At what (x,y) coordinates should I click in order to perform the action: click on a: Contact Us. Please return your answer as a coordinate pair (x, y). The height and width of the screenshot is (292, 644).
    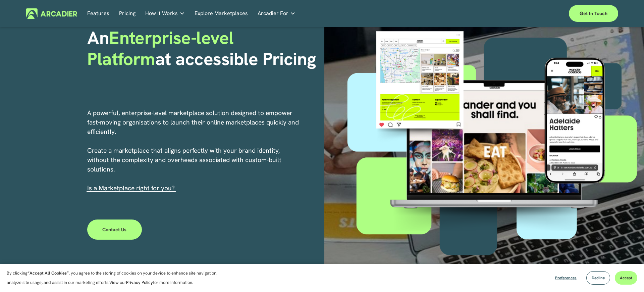
    Looking at the image, I should click on (114, 229).